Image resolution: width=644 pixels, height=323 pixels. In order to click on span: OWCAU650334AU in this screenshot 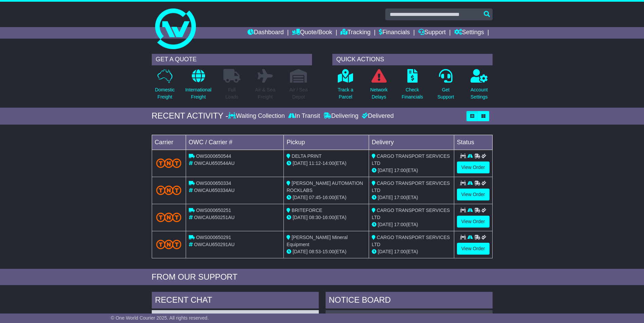, I will do `click(214, 190)`.